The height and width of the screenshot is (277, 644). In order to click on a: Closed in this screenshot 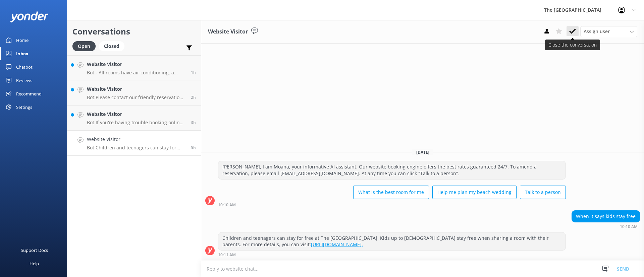, I will do `click(114, 46)`.